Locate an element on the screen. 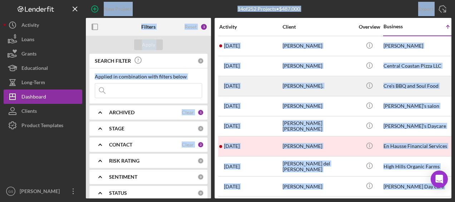 The width and height of the screenshot is (455, 202). div: Reset is located at coordinates (190, 27).